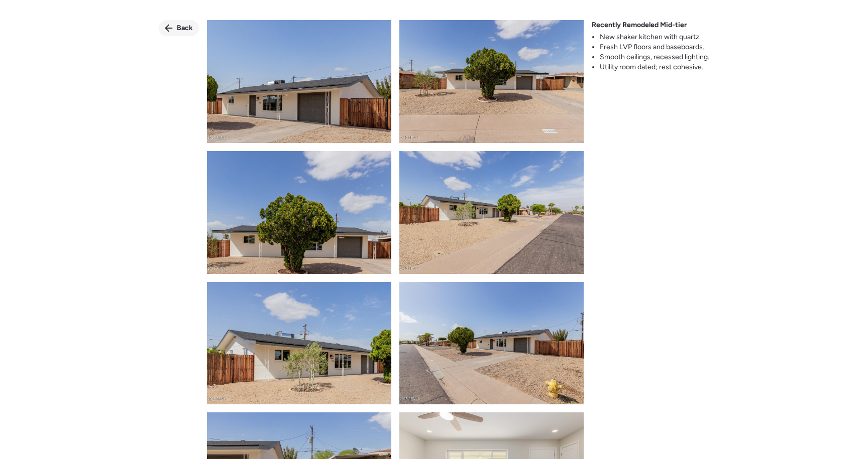 This screenshot has width=868, height=459. I want to click on li: Utility room dated; rest cohesive., so click(655, 67).